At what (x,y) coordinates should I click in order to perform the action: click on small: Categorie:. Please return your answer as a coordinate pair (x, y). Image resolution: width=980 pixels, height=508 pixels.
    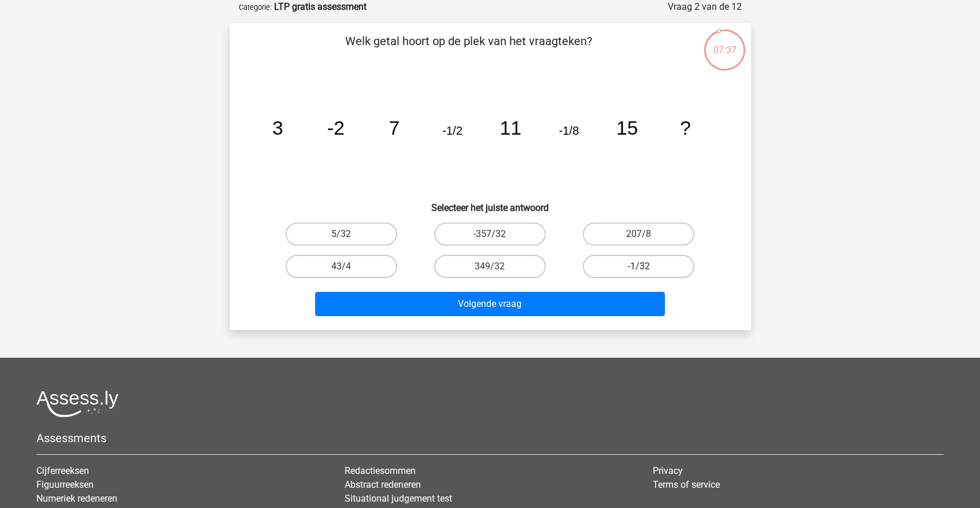
    Looking at the image, I should click on (255, 7).